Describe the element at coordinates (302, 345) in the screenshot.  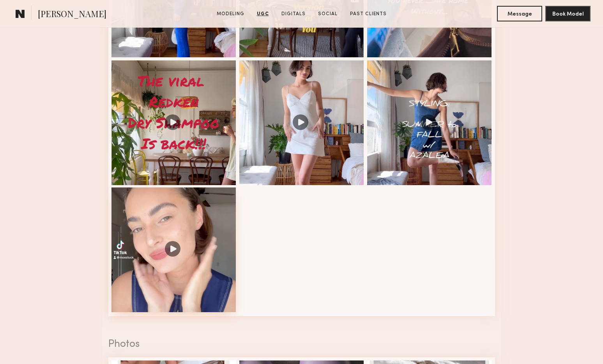
I see `div: Photos` at that location.